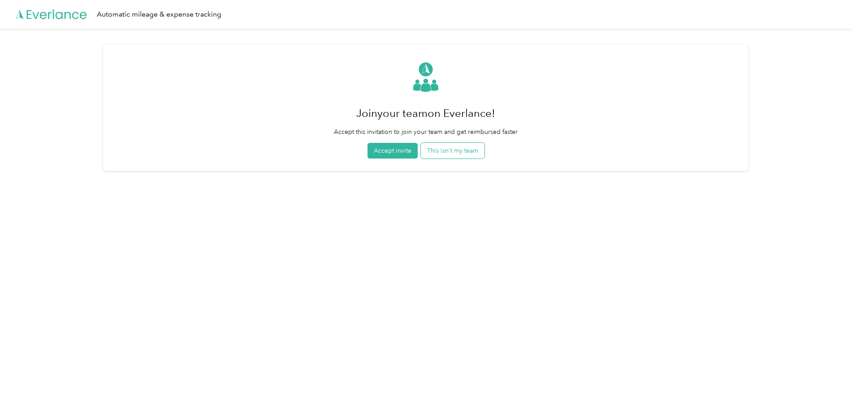 The image size is (856, 408). Describe the element at coordinates (426, 132) in the screenshot. I see `p: Accept this invitation to join your team and get reimbursed faster` at that location.